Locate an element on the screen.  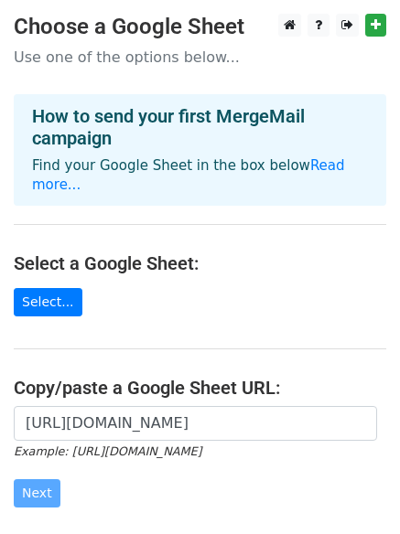
p: Find your Google Sheet in the box below is located at coordinates (199, 176).